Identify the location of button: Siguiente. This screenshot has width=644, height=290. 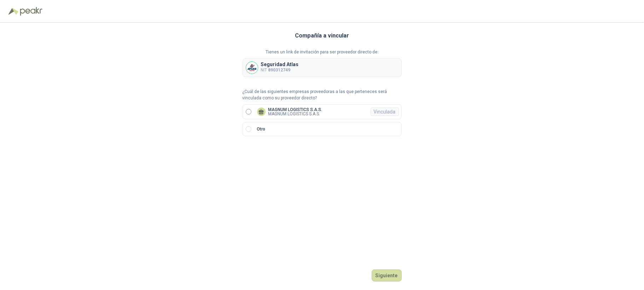
(387, 275).